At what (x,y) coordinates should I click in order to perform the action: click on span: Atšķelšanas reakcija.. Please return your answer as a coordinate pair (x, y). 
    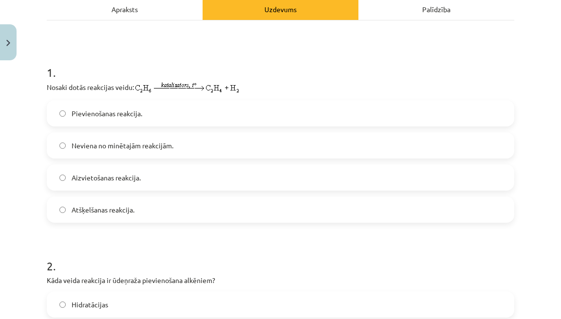
    Looking at the image, I should click on (103, 210).